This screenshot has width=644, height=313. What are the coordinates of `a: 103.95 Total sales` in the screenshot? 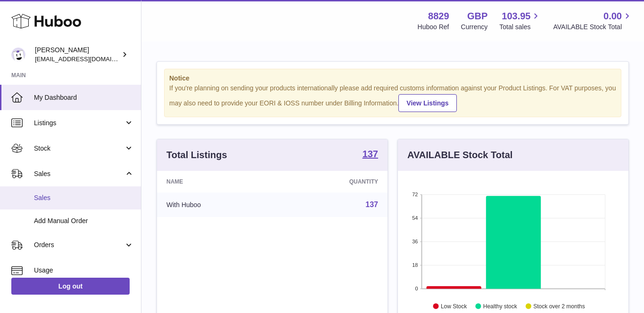 It's located at (520, 21).